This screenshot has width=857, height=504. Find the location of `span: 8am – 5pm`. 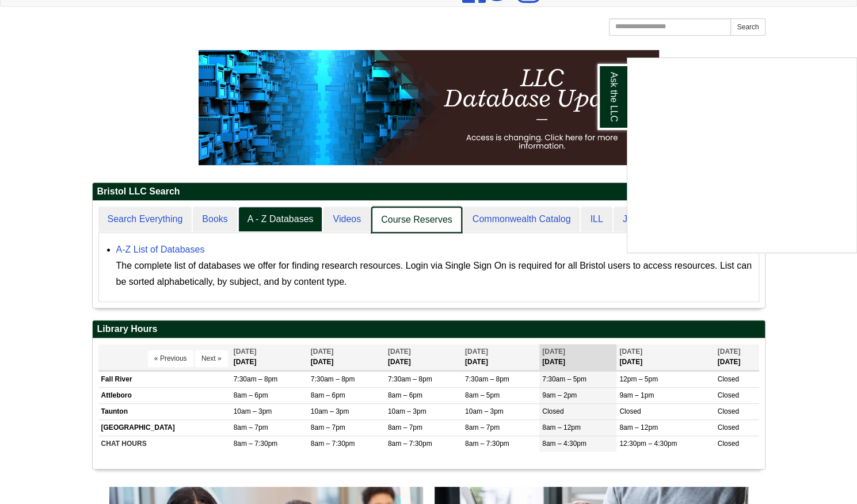

span: 8am – 5pm is located at coordinates (482, 395).